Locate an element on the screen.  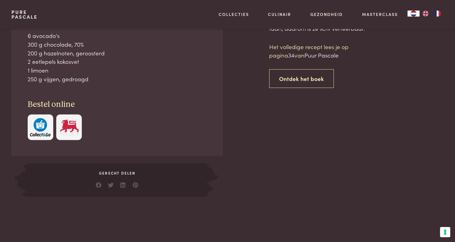
ul: Language list is located at coordinates (431, 14).